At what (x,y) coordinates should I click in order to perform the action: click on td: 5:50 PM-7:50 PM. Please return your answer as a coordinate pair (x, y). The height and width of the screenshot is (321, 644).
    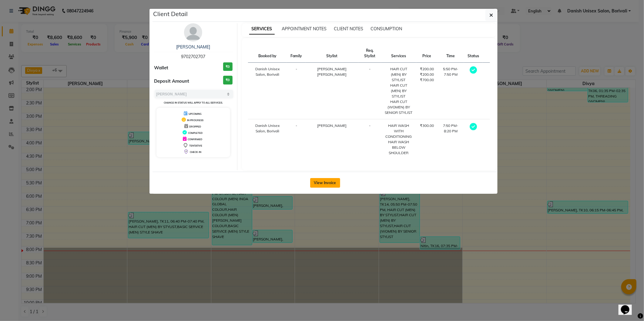
    Looking at the image, I should click on (450, 91).